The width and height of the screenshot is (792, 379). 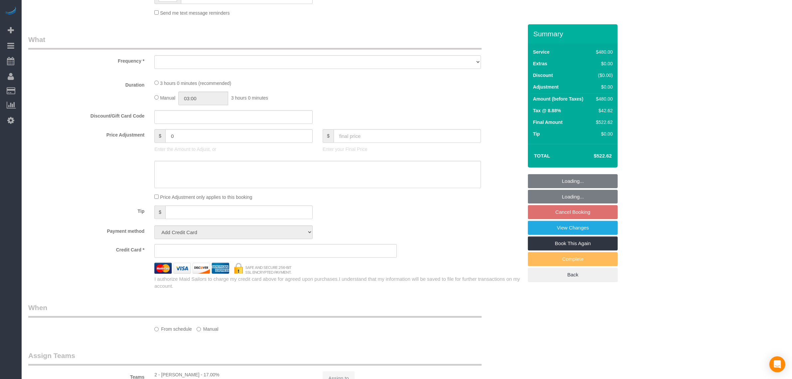 I want to click on legend: Assign Teams, so click(x=255, y=358).